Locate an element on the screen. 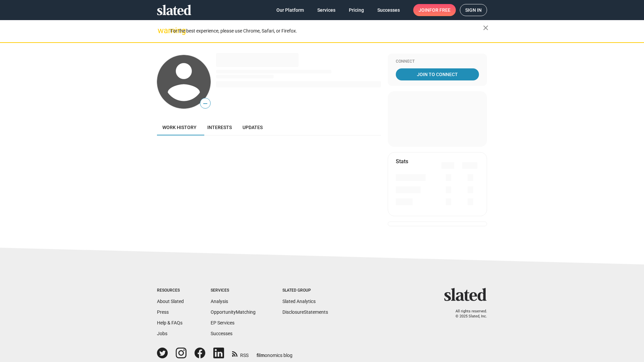  mat-icon: close is located at coordinates (486, 28).